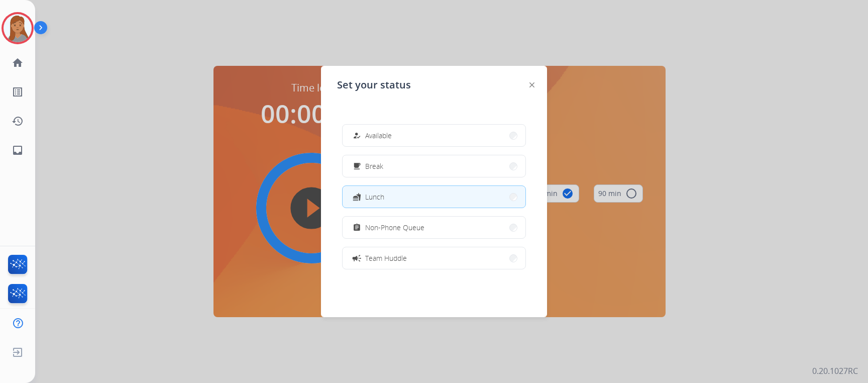  I want to click on span: Set your status, so click(374, 85).